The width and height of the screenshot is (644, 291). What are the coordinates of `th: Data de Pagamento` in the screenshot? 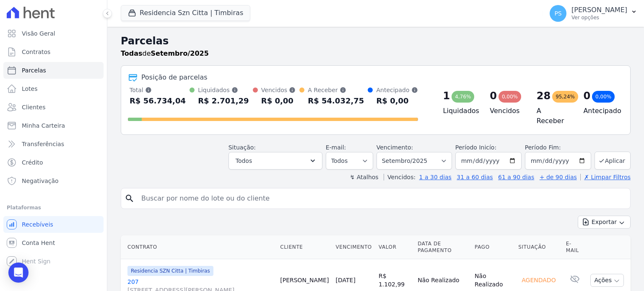 It's located at (443, 247).